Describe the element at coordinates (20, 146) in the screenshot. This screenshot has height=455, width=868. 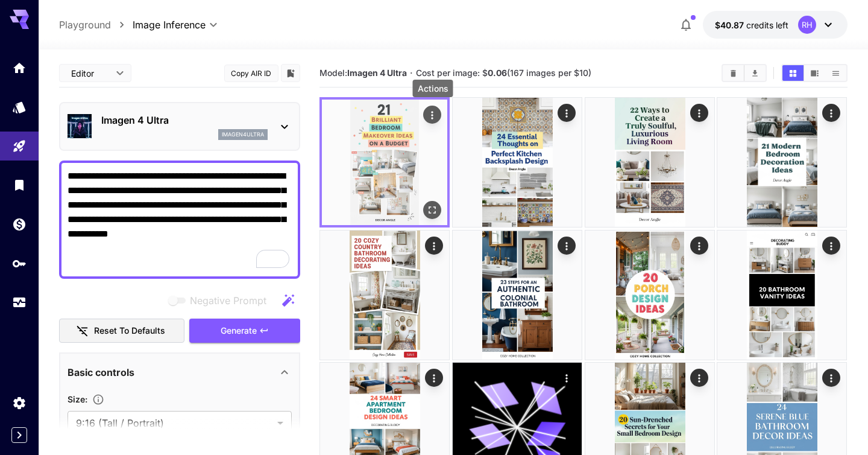
I see `div: Playground` at that location.